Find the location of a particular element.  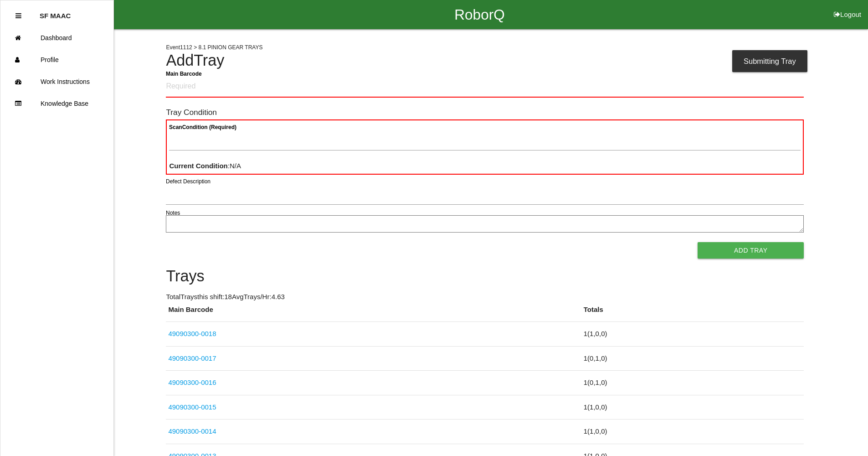

span: Event 1112 > 8.1 PINION GEAR TRAYS is located at coordinates (214, 48).